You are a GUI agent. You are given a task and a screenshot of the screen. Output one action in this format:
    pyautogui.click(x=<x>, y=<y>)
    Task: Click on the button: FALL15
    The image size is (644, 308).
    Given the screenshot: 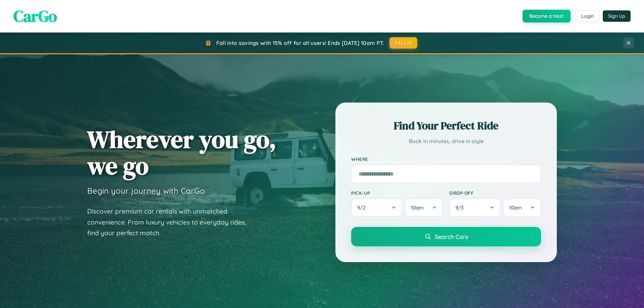 What is the action you would take?
    pyautogui.click(x=403, y=43)
    